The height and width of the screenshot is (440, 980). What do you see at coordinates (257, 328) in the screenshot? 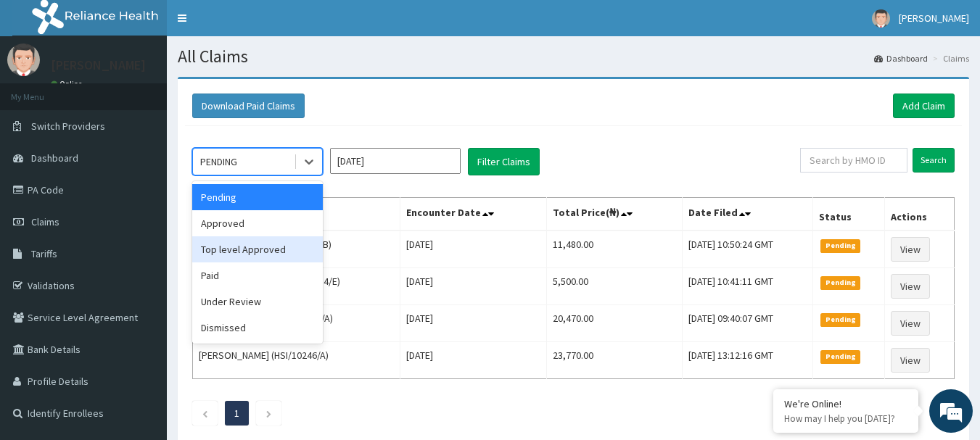
I see `div: Dismissed` at bounding box center [257, 328].